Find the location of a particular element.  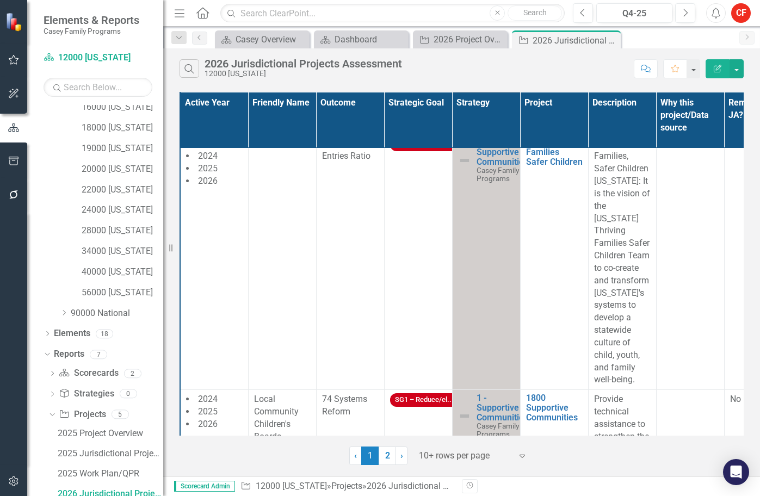

a: 2026 Project Overview is located at coordinates (460, 39).